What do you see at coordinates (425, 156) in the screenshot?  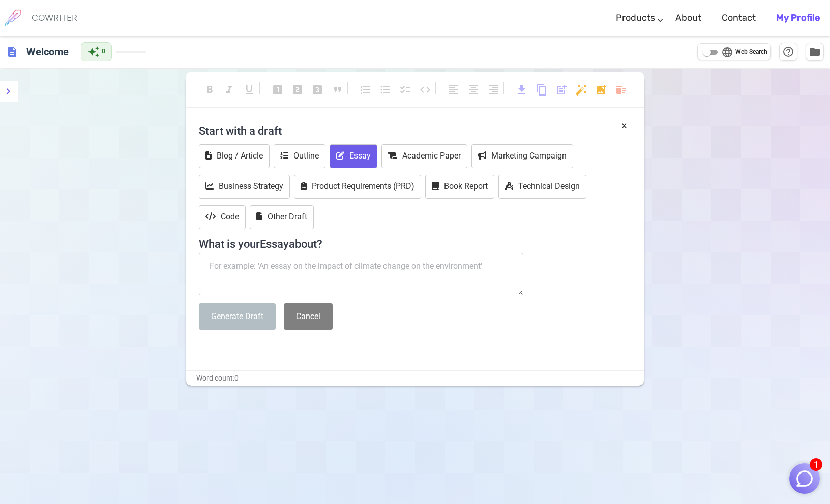 I see `button: Academic Paper` at bounding box center [425, 156].